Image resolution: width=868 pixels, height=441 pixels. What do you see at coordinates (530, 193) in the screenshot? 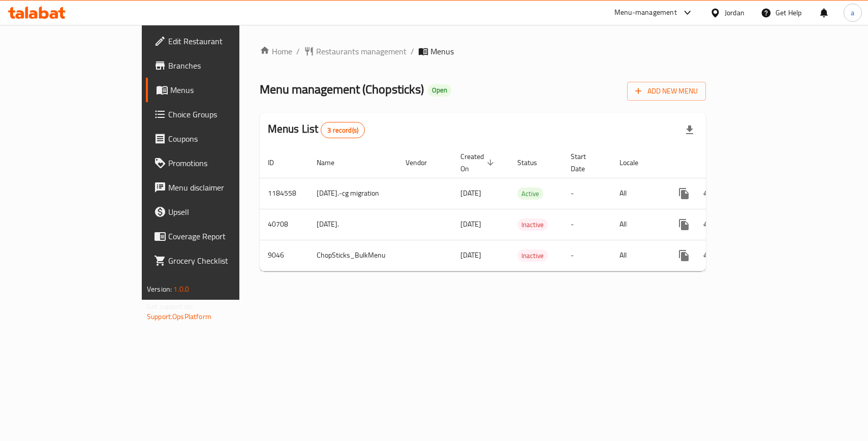
I see `div: Active` at bounding box center [530, 193].